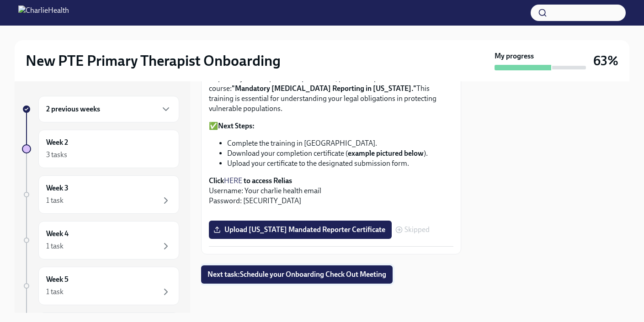 This screenshot has height=322, width=644. What do you see at coordinates (101, 195) in the screenshot?
I see `a: Week 31 task` at bounding box center [101, 195].